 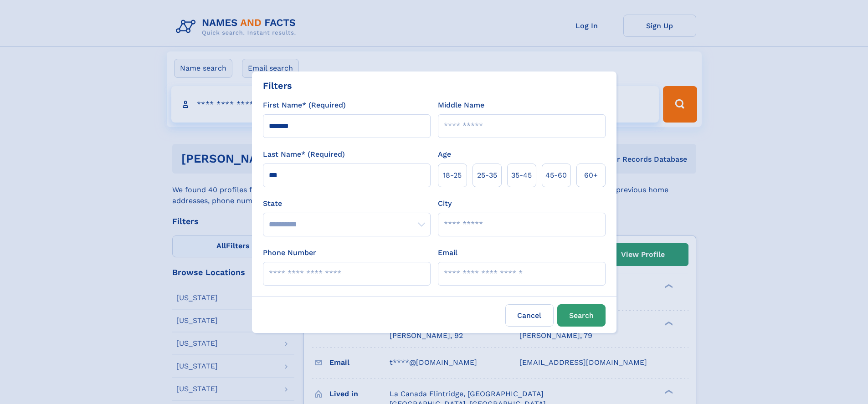 What do you see at coordinates (556, 175) in the screenshot?
I see `span: 45‑60` at bounding box center [556, 175].